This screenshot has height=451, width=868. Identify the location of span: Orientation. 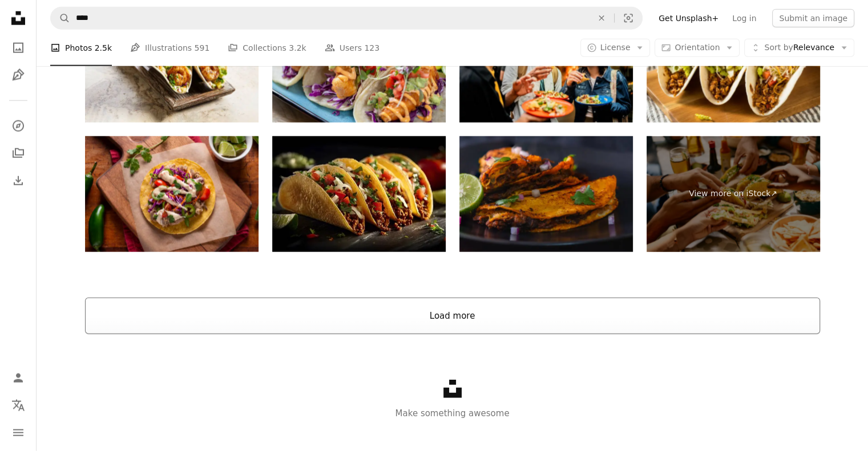
(697, 47).